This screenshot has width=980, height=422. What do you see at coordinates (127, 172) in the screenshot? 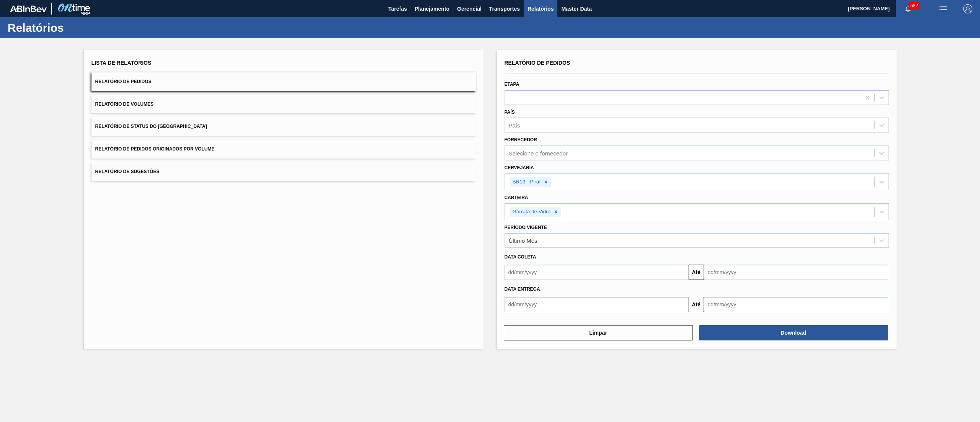
I see `span: Relatório de Sugestões` at bounding box center [127, 172].